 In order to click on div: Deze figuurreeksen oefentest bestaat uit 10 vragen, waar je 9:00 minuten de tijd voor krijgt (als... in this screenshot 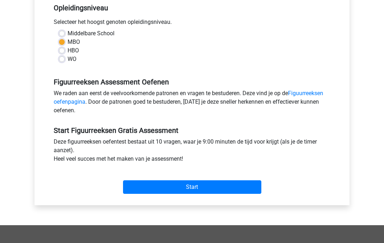, I will do `click(192, 152)`.